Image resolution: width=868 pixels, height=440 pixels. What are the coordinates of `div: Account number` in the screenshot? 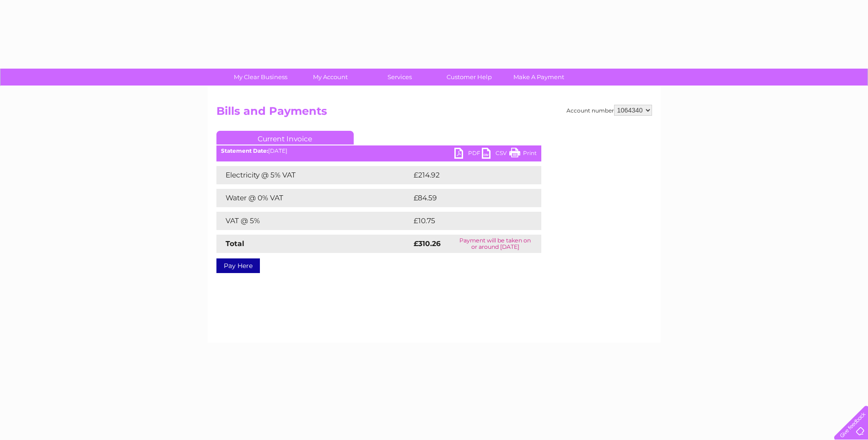 It's located at (609, 110).